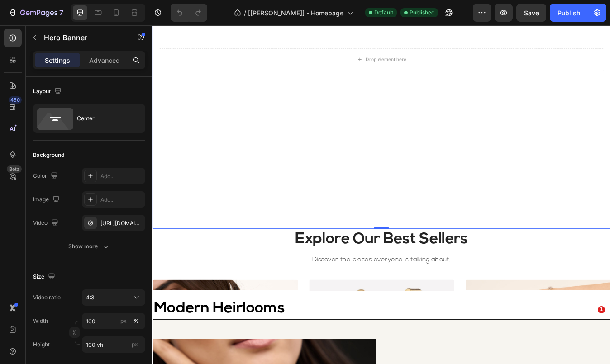 This screenshot has width=610, height=364. What do you see at coordinates (89, 246) in the screenshot?
I see `div: Show more` at bounding box center [89, 246].